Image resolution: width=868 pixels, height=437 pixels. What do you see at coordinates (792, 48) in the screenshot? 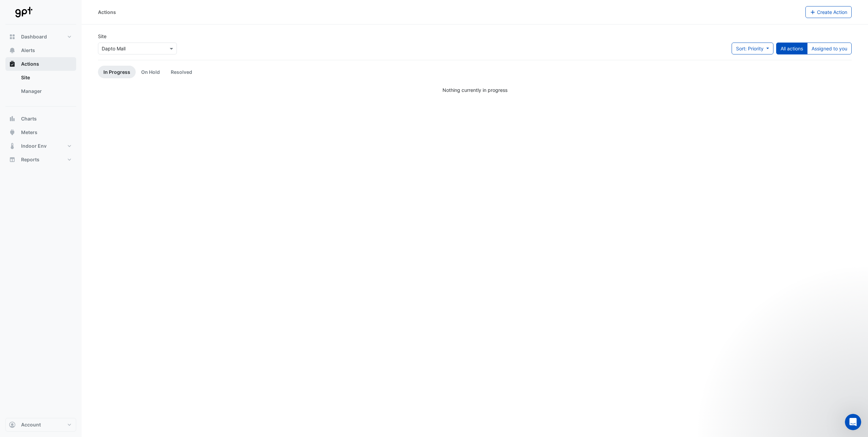
I see `button: All actions` at bounding box center [792, 48].